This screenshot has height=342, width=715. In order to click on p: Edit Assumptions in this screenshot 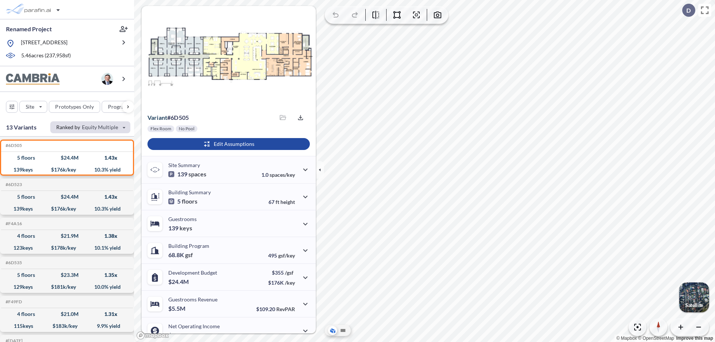, I will do `click(234, 144)`.